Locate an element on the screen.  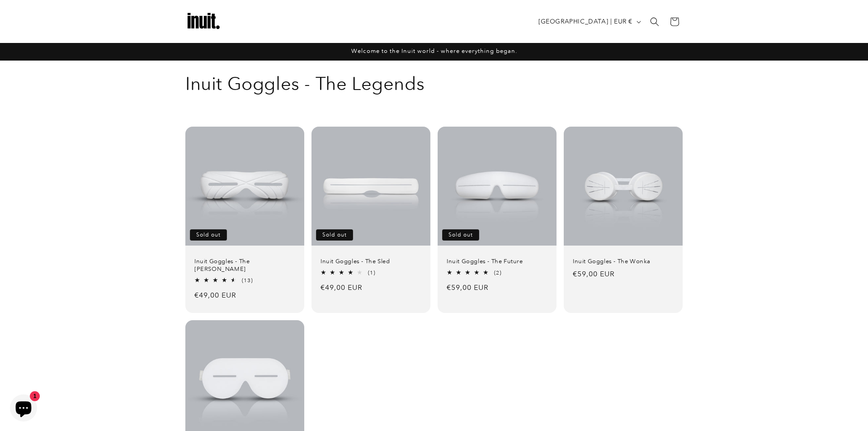
img: Inuit Logo is located at coordinates (204, 22).